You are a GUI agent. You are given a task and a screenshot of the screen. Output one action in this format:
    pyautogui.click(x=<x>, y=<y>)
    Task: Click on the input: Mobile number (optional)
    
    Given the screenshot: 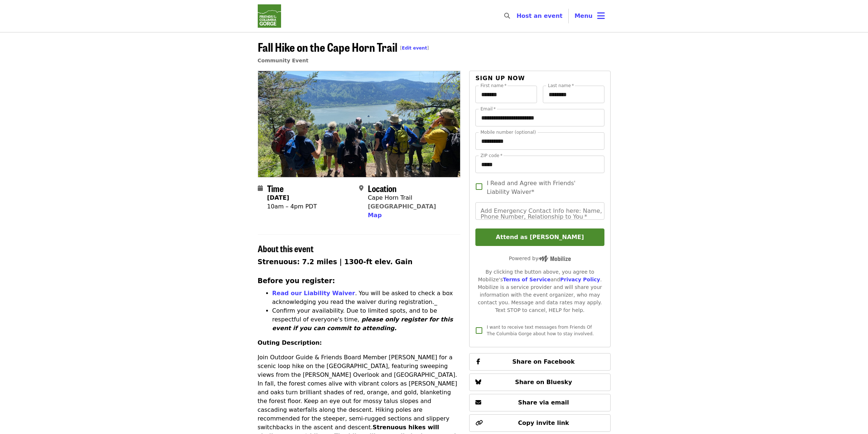 What is the action you would take?
    pyautogui.click(x=539, y=141)
    